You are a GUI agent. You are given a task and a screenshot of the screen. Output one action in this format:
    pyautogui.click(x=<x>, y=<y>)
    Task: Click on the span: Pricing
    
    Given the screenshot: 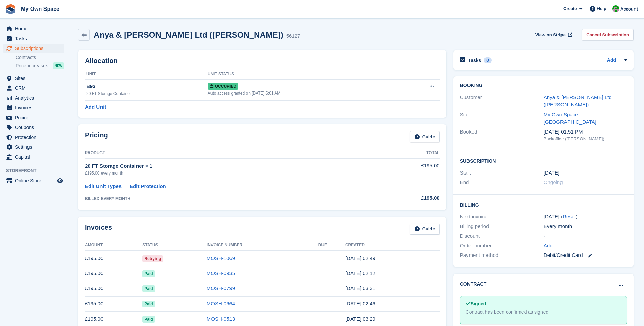 What is the action you would take?
    pyautogui.click(x=35, y=118)
    